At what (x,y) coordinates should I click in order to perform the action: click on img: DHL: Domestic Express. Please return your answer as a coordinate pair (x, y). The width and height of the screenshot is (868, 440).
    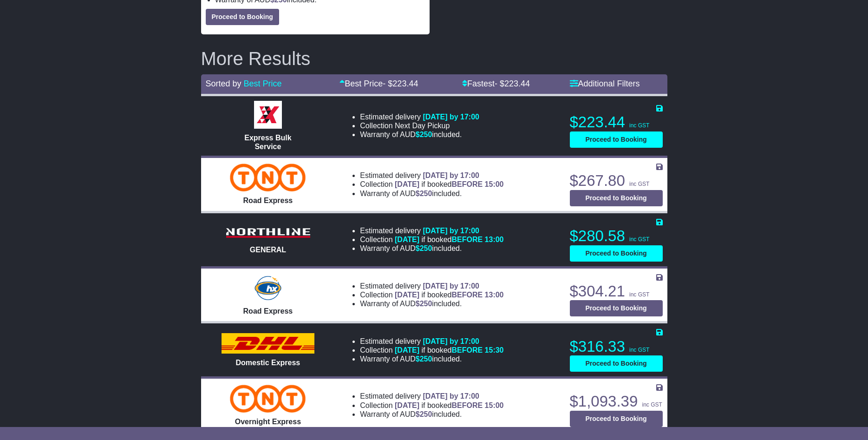
    Looking at the image, I should click on (268, 344).